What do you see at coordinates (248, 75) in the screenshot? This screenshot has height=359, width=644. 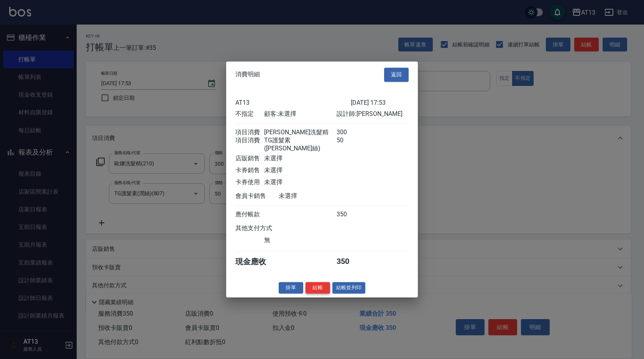 I see `span: 消費明細` at bounding box center [248, 75].